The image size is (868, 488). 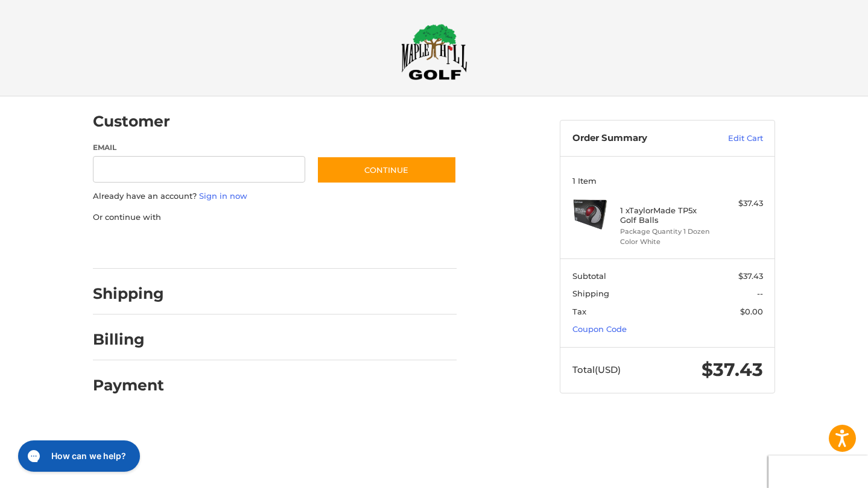 What do you see at coordinates (128, 340) in the screenshot?
I see `h2: Billing` at bounding box center [128, 340].